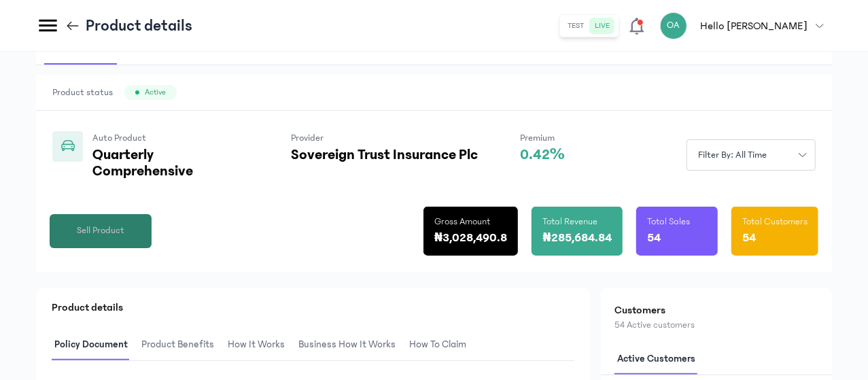 This screenshot has height=380, width=868. What do you see at coordinates (576, 26) in the screenshot?
I see `button: test` at bounding box center [576, 26].